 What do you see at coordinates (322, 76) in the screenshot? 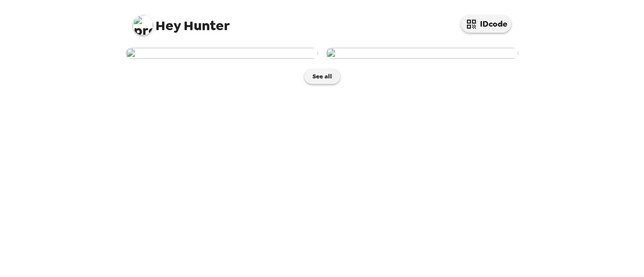
I see `button: See all` at bounding box center [322, 76].